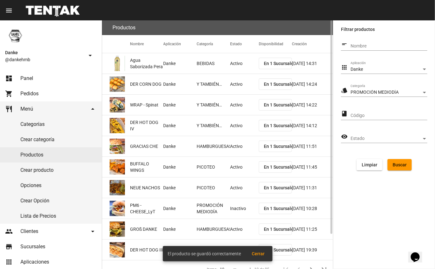  I want to click on span: DER CORN DOG, so click(146, 84).